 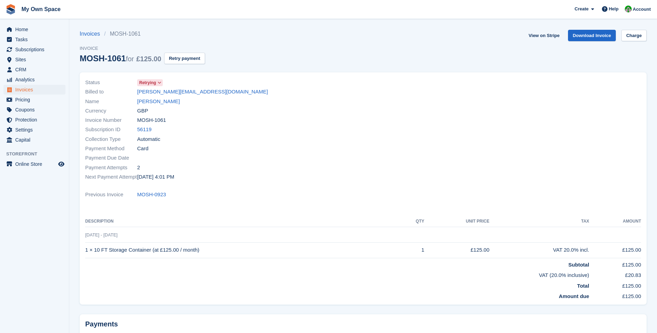 I want to click on span: Analytics, so click(x=36, y=80).